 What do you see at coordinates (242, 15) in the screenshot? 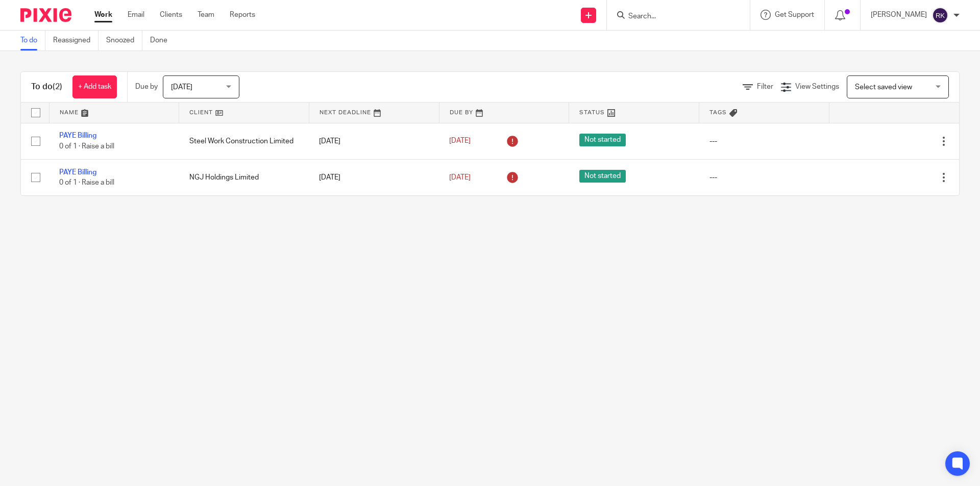
I see `a: Reports` at bounding box center [242, 15].